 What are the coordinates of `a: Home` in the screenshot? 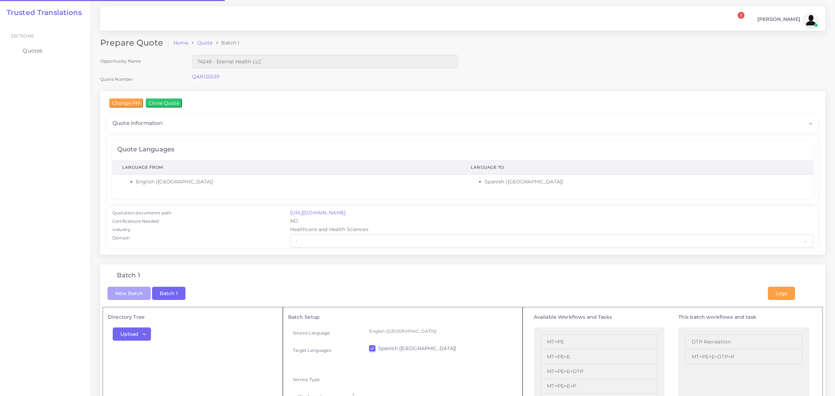 It's located at (181, 43).